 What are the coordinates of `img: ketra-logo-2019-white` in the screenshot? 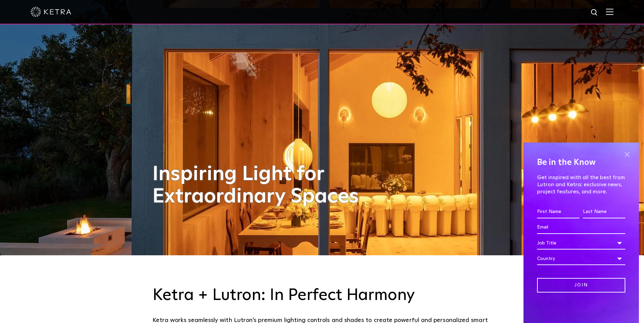 It's located at (51, 12).